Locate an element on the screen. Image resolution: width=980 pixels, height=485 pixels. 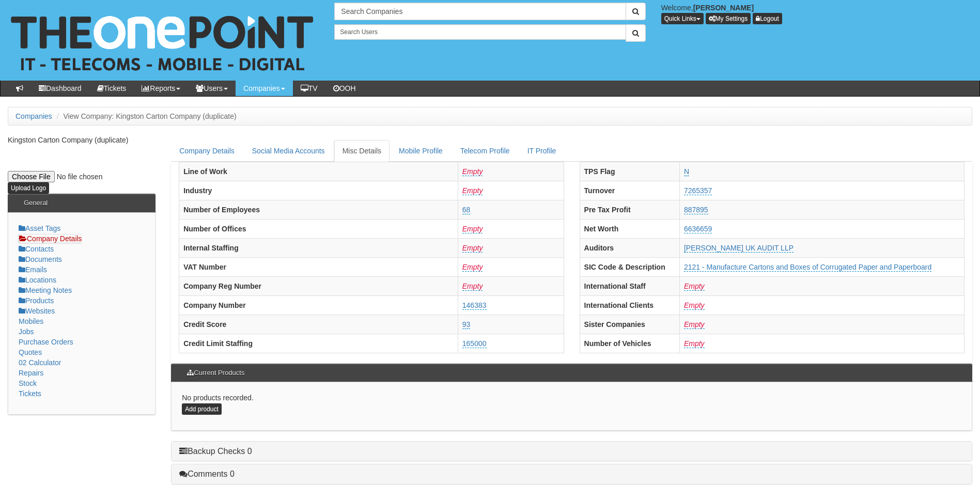
a: Mobile Profile is located at coordinates (420, 151).